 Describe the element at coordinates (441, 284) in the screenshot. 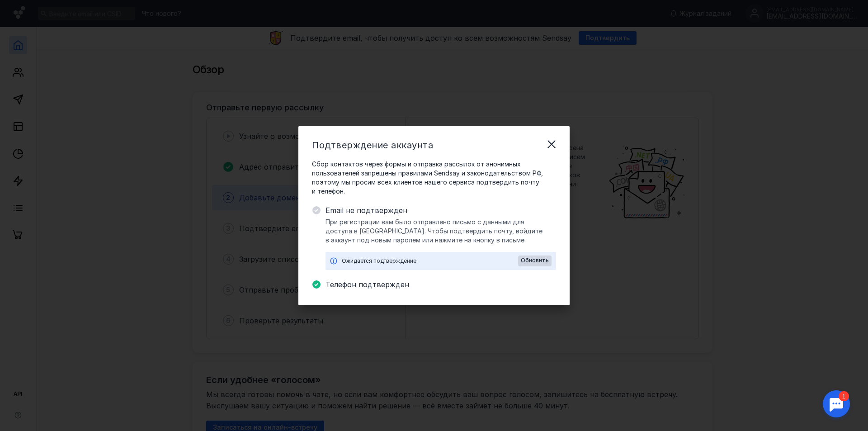

I see `span: Телефон подтвержден` at that location.